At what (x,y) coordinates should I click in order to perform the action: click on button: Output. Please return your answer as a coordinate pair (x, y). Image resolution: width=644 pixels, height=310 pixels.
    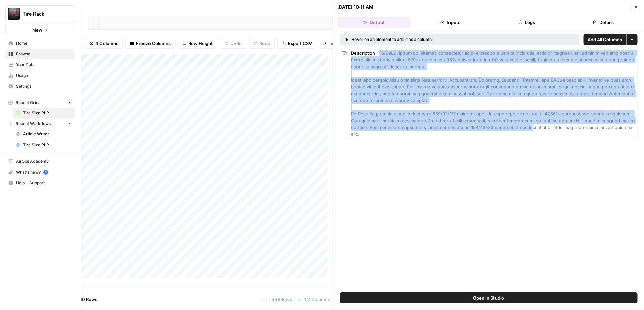
    Looking at the image, I should click on (374, 22).